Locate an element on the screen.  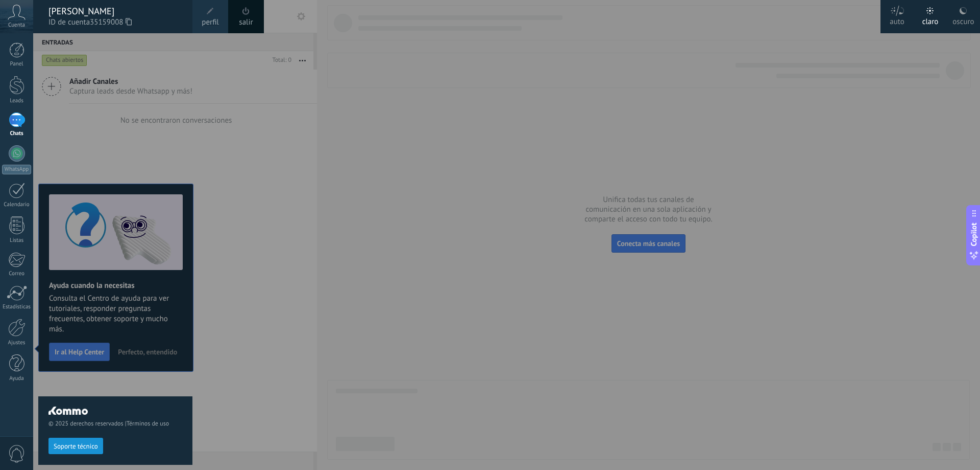
div: Estadísticas is located at coordinates (17, 306).